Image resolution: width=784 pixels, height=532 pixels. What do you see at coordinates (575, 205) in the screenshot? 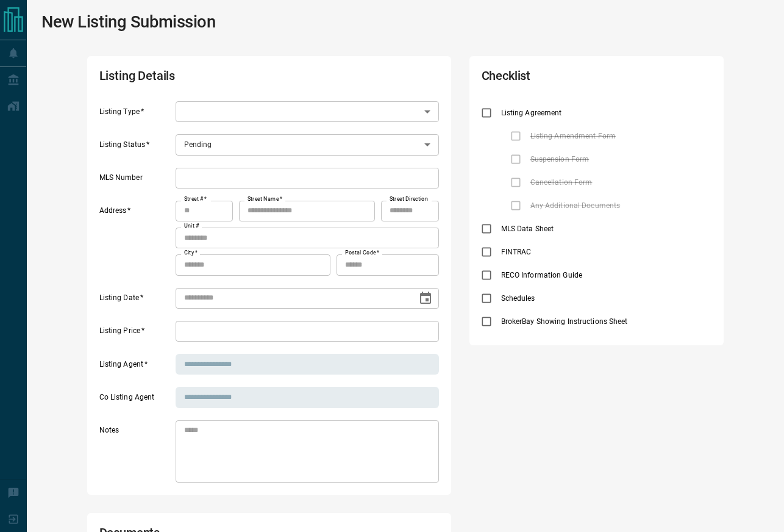
I see `span: Any Additional Documents` at bounding box center [575, 205].